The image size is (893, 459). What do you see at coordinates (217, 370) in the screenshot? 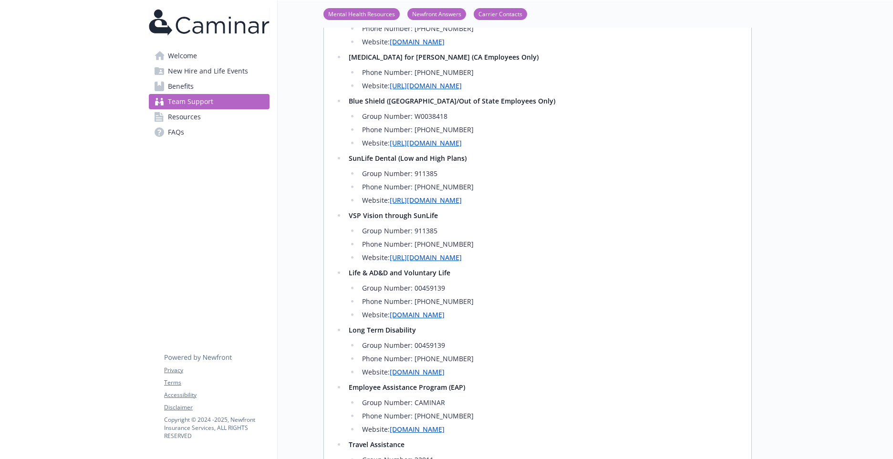
I see `a: Privacy` at bounding box center [217, 370].